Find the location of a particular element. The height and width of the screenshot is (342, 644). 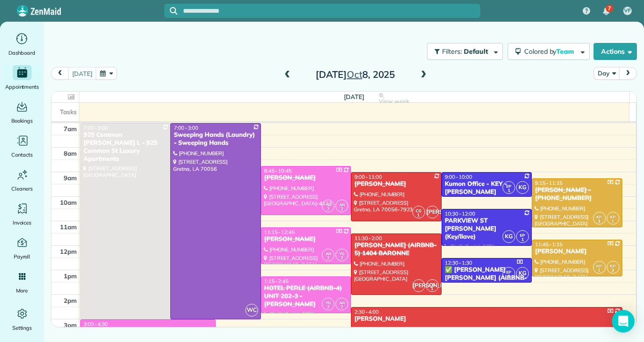

span: 2pm is located at coordinates (70, 301).